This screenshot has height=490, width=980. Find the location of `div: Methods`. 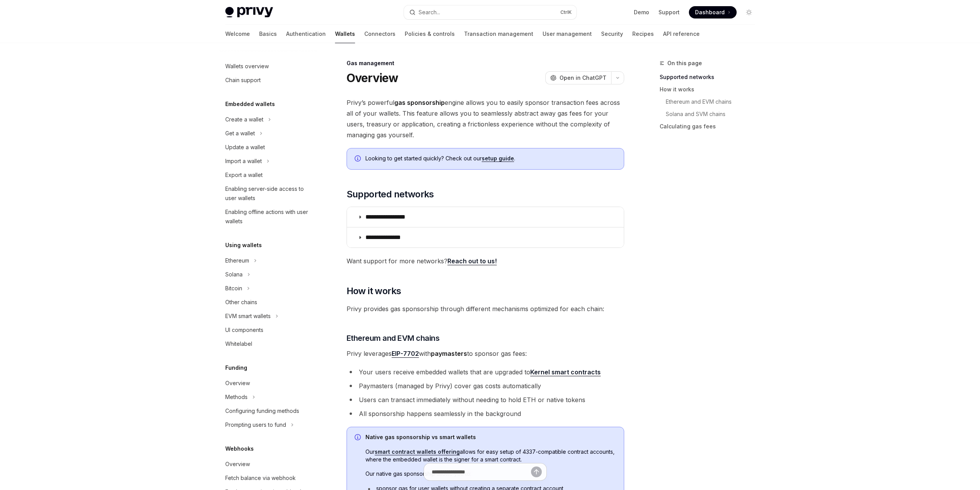

div: Methods is located at coordinates (236, 397).